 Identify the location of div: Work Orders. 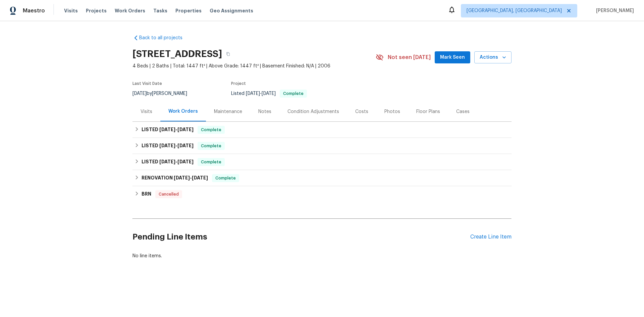
(183, 111).